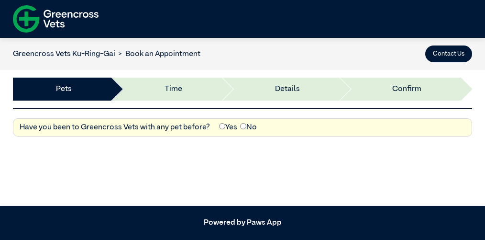 The image size is (485, 240). What do you see at coordinates (107, 54) in the screenshot?
I see `nav: breadcrumb` at bounding box center [107, 54].